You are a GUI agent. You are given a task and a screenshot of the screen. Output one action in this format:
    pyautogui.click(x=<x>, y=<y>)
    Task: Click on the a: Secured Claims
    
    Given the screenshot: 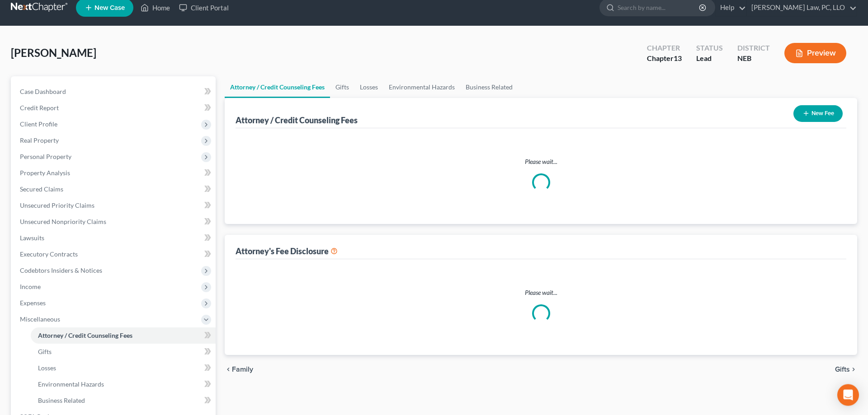 What is the action you would take?
    pyautogui.click(x=114, y=189)
    